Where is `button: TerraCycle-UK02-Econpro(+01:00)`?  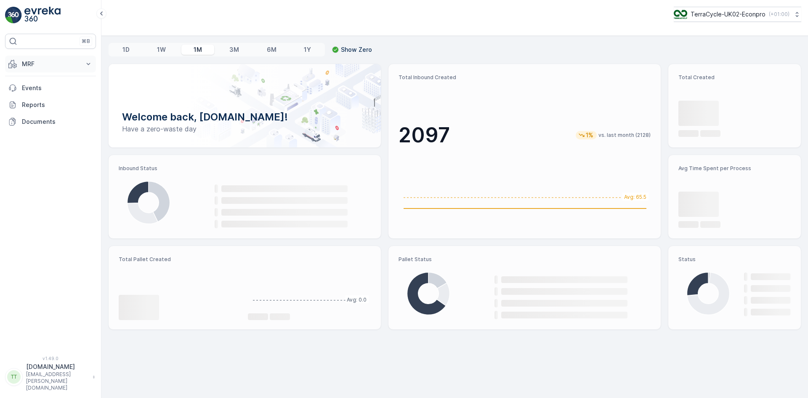
button: TerraCycle-UK02-Econpro(+01:00) is located at coordinates (737, 14).